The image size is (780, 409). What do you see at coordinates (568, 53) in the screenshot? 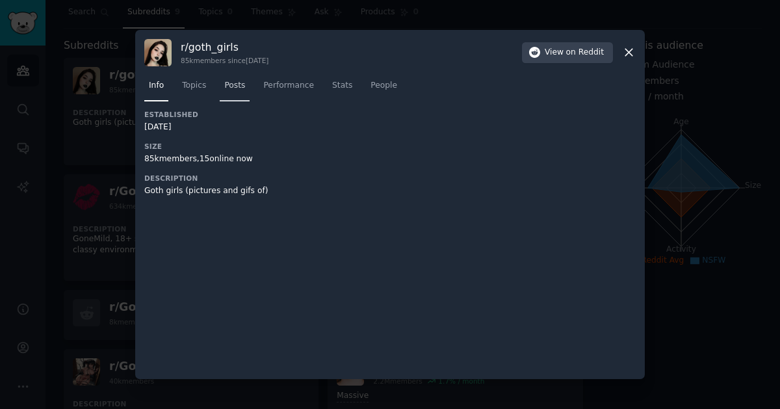
I see `button: Viewon Reddit` at bounding box center [568, 53].